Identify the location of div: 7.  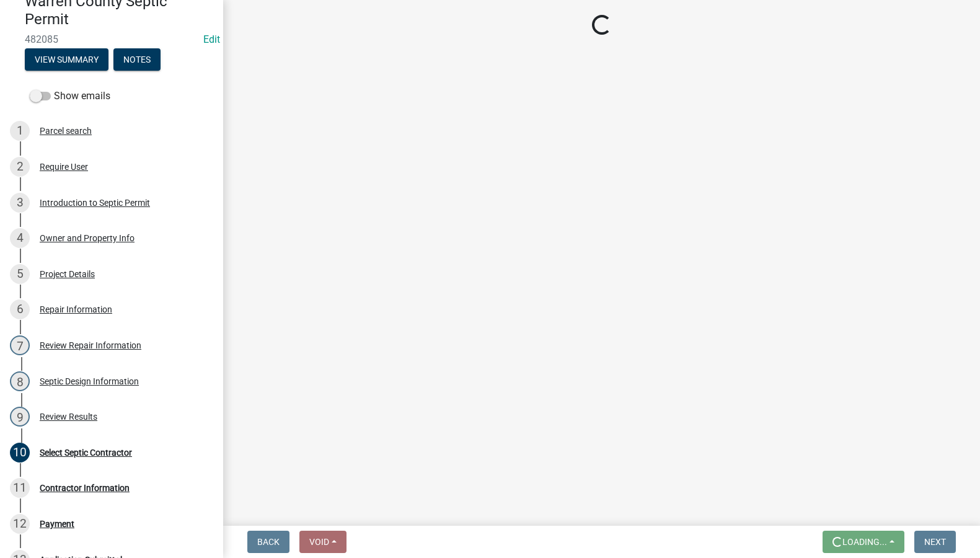
(20, 345).